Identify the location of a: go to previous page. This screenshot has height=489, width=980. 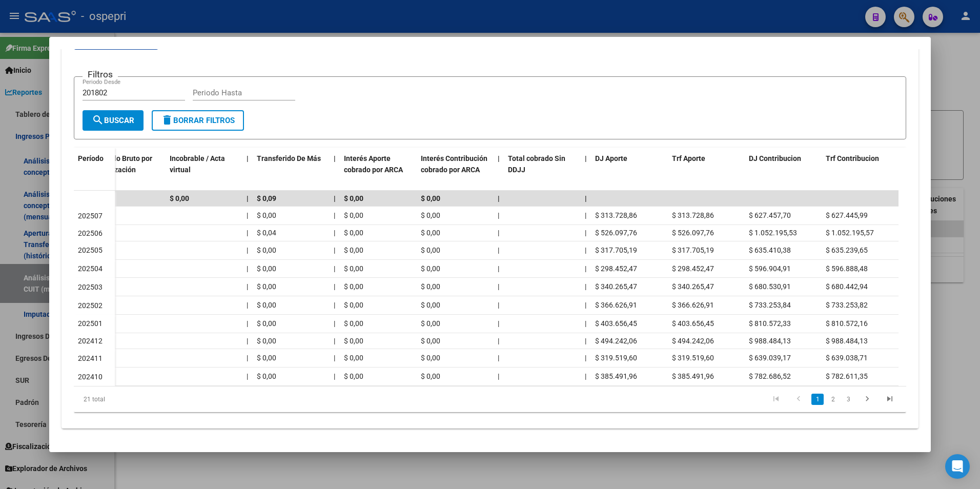
(799, 400).